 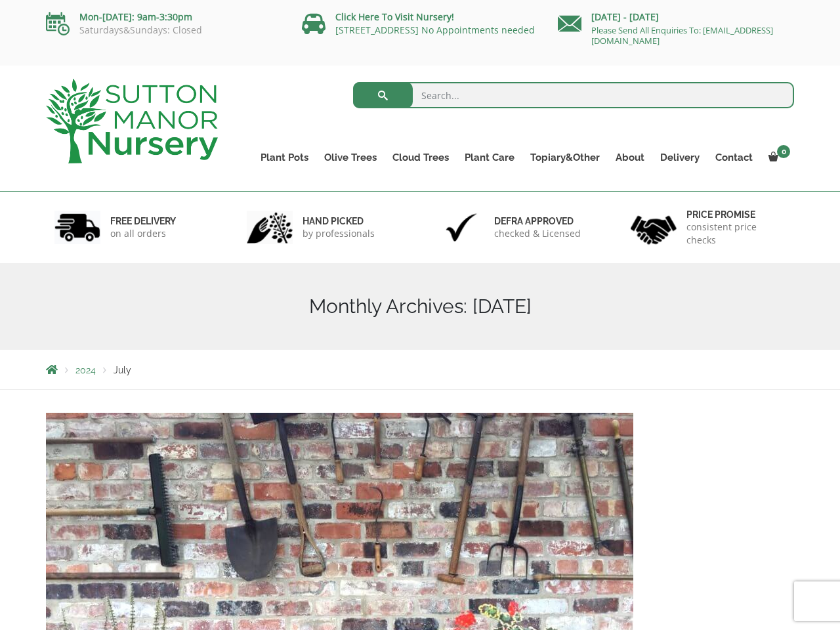 What do you see at coordinates (462, 227) in the screenshot?
I see `img: 3.jpg` at bounding box center [462, 227].